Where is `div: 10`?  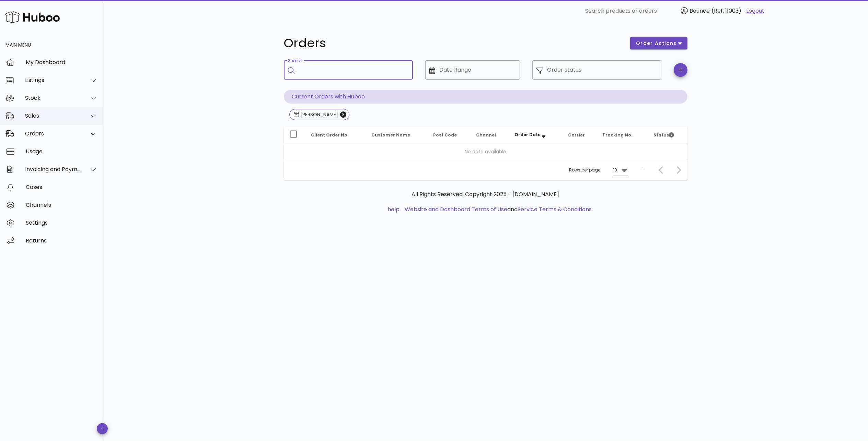
div: 10 is located at coordinates (616, 170).